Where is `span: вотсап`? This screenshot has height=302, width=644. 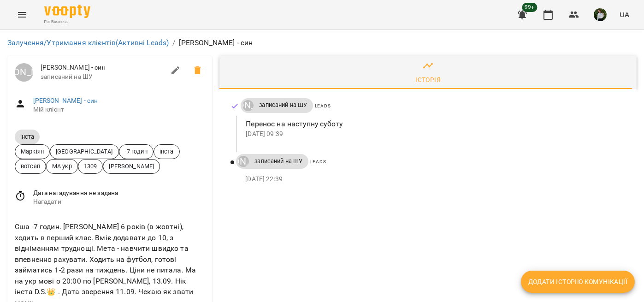 span: вотсап is located at coordinates (30, 166).